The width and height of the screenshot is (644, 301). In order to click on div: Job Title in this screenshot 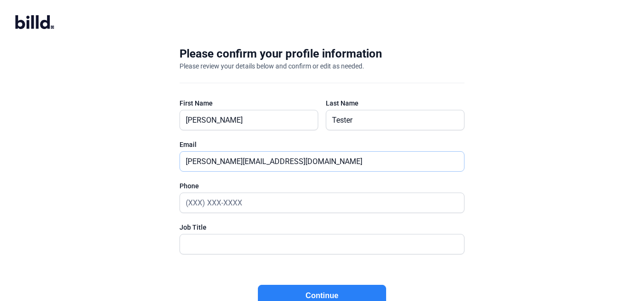, I will do `click(322, 228)`.